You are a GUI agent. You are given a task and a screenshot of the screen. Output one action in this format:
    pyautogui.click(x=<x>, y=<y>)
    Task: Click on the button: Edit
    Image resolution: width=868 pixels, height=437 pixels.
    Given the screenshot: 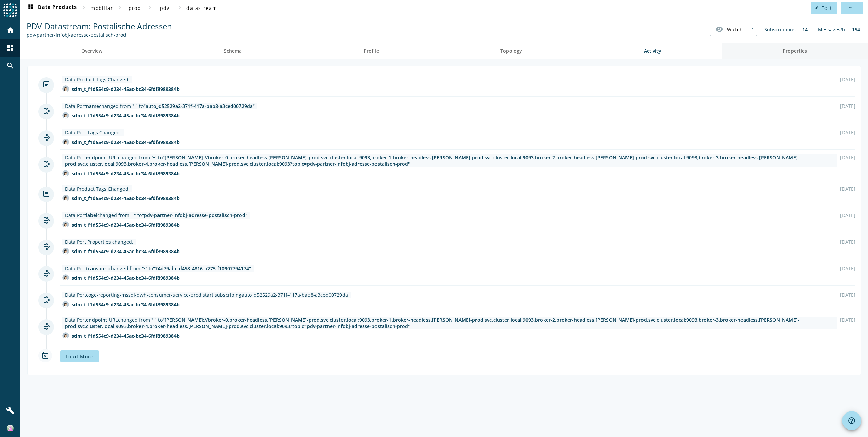 What is the action you would take?
    pyautogui.click(x=824, y=8)
    